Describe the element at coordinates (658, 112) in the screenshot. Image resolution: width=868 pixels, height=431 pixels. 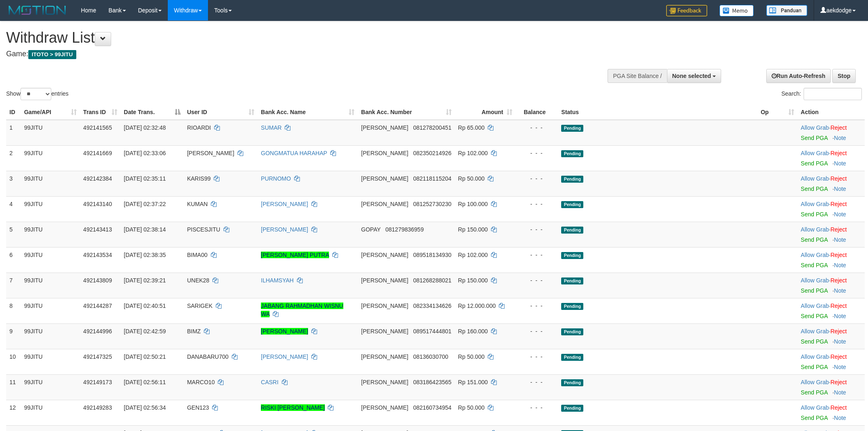
I see `th: Status` at that location.